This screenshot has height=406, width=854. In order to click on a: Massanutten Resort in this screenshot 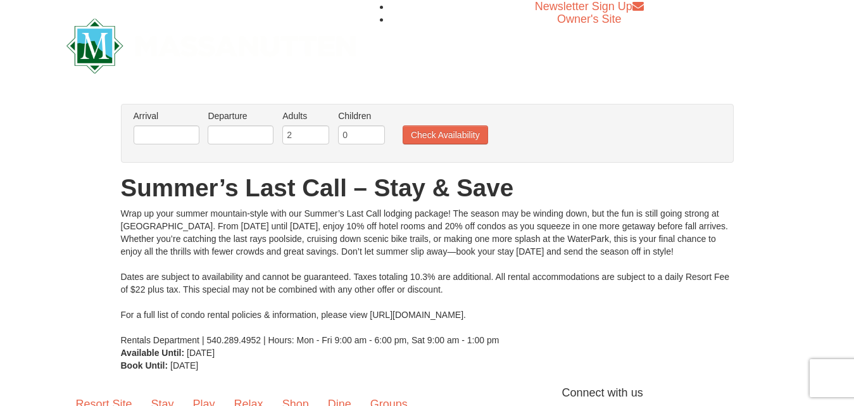, I will do `click(211, 44)`.